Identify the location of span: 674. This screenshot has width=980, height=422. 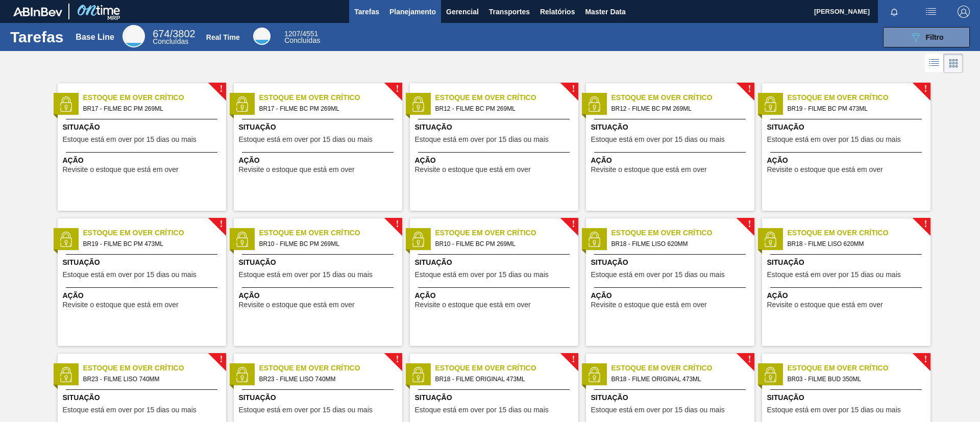
(161, 34).